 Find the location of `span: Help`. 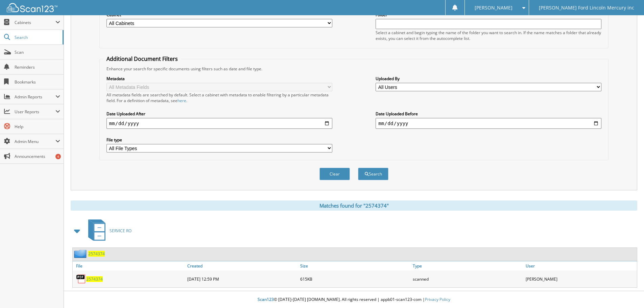

span: Help is located at coordinates (37, 127).